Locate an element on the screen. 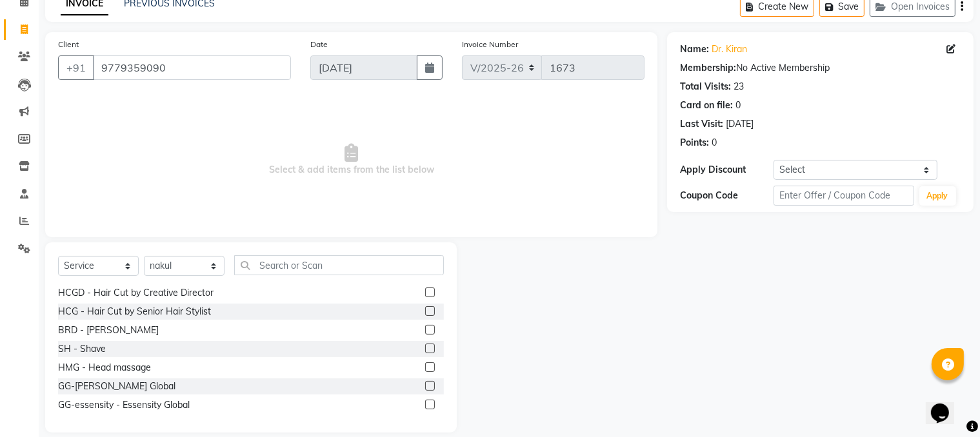  input: Search by Name/Mobile/Email/Code is located at coordinates (192, 68).